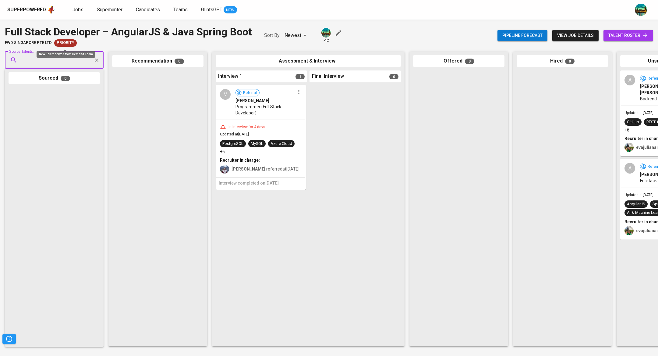  I want to click on button: Pipeline forecast, so click(523, 35).